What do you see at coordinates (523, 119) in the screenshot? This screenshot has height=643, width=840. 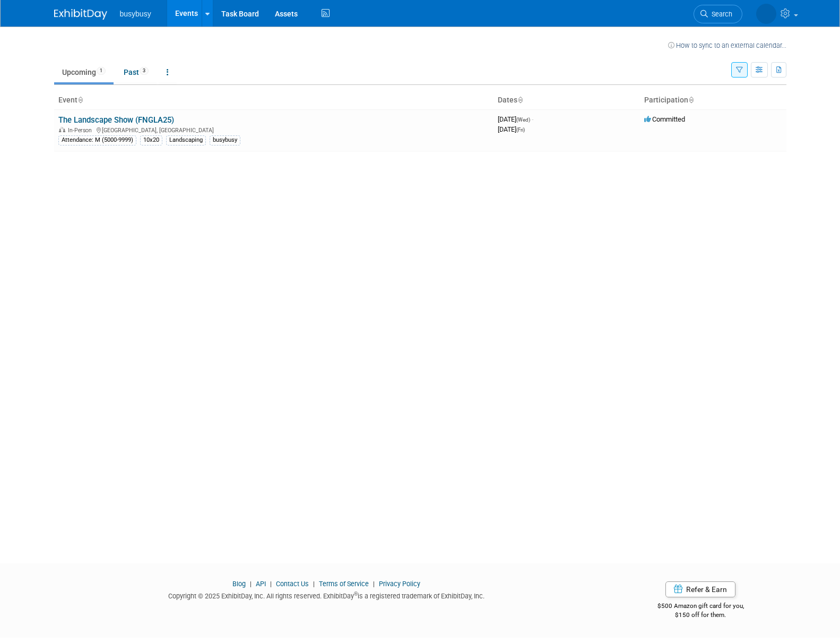 I see `span: (Wed)` at bounding box center [523, 119].